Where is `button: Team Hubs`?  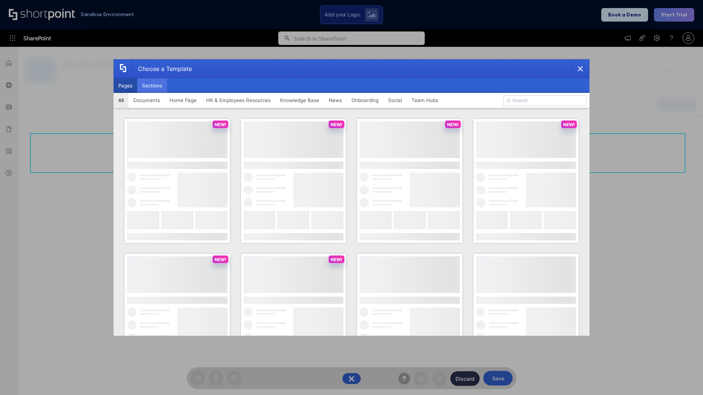
button: Team Hubs is located at coordinates (425, 100).